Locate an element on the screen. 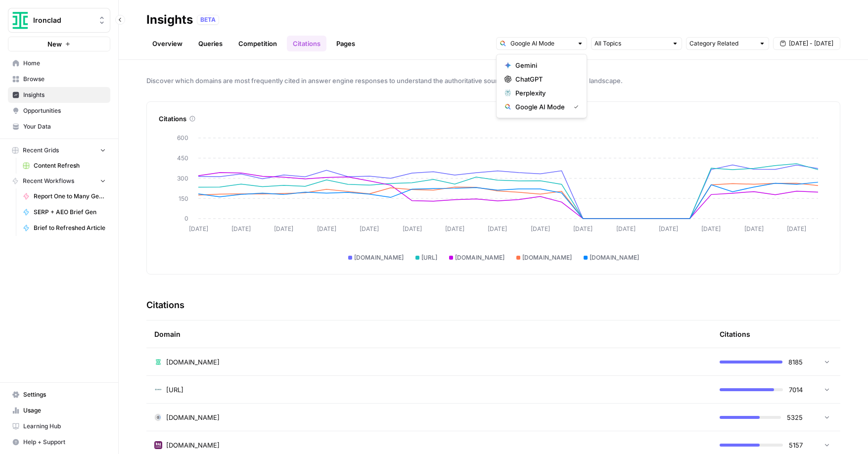 The image size is (868, 454). span: ChatGPT is located at coordinates (545, 79).